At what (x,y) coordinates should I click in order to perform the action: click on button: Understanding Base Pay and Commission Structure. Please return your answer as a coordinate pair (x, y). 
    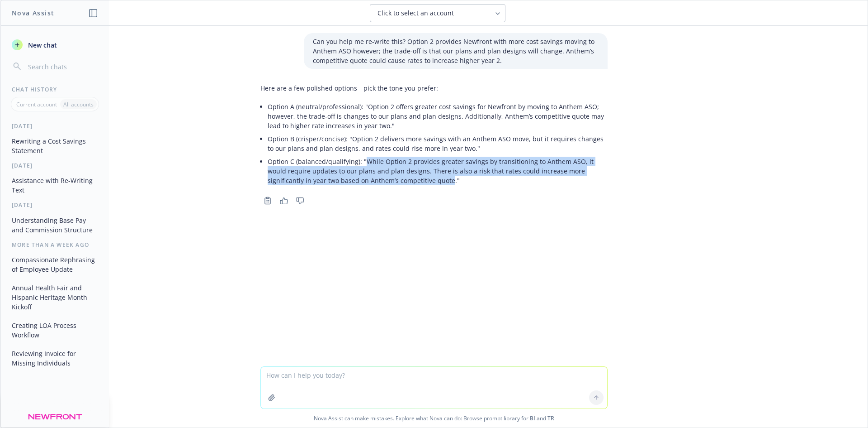
    Looking at the image, I should click on (55, 225).